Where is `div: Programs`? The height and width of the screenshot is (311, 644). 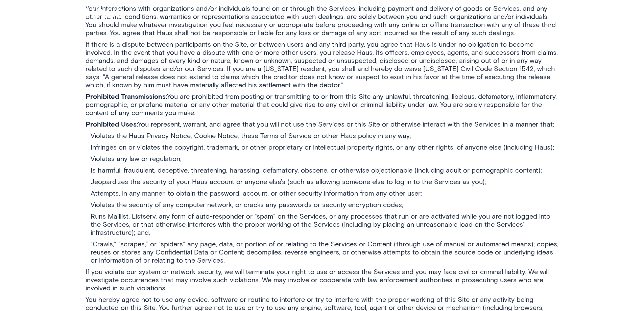 div: Programs is located at coordinates (305, 13).